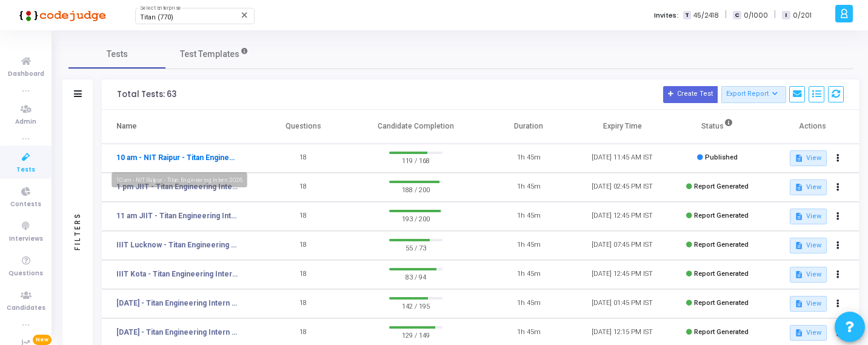 This screenshot has height=345, width=868. What do you see at coordinates (690, 94) in the screenshot?
I see `button: Create Test` at bounding box center [690, 94].